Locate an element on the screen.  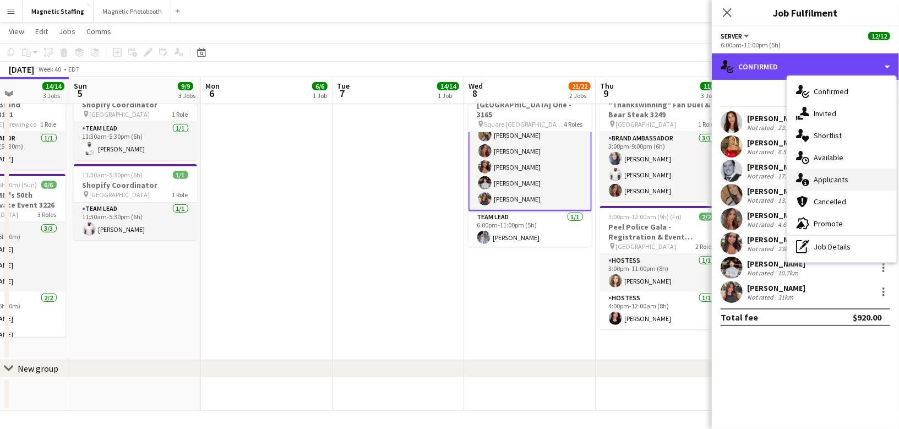
span: Confirmed is located at coordinates (830, 91).